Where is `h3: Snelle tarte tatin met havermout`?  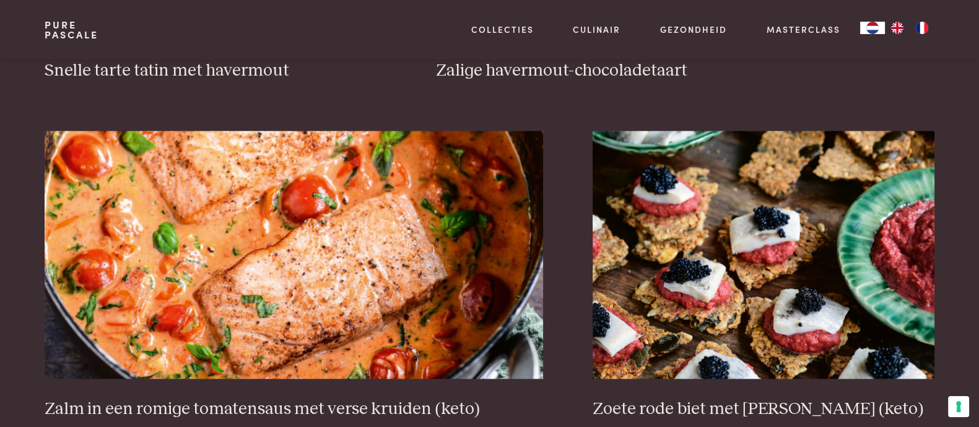 h3: Snelle tarte tatin met havermout is located at coordinates (215, 71).